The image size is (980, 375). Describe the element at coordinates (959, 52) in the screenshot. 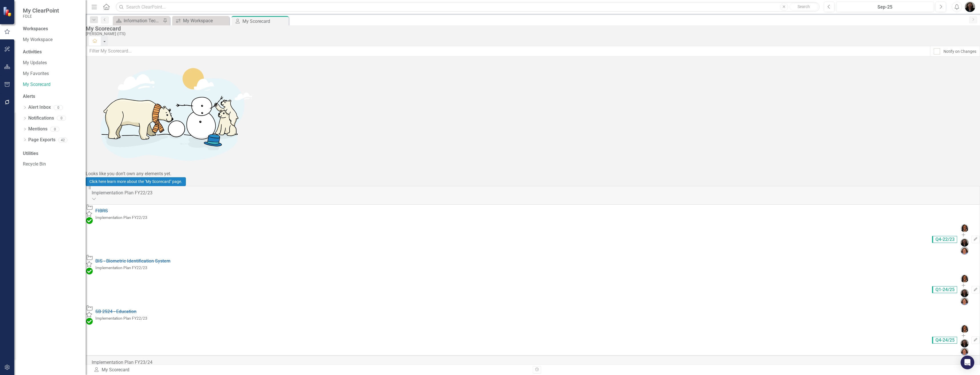

I see `div: Notify on Changes` at that location.